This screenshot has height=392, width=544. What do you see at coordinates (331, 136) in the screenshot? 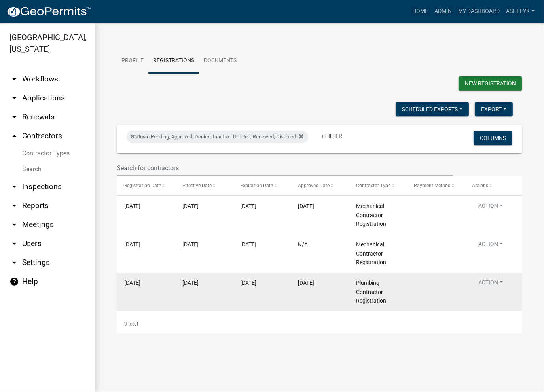
I see `a: + Filter` at bounding box center [331, 136].